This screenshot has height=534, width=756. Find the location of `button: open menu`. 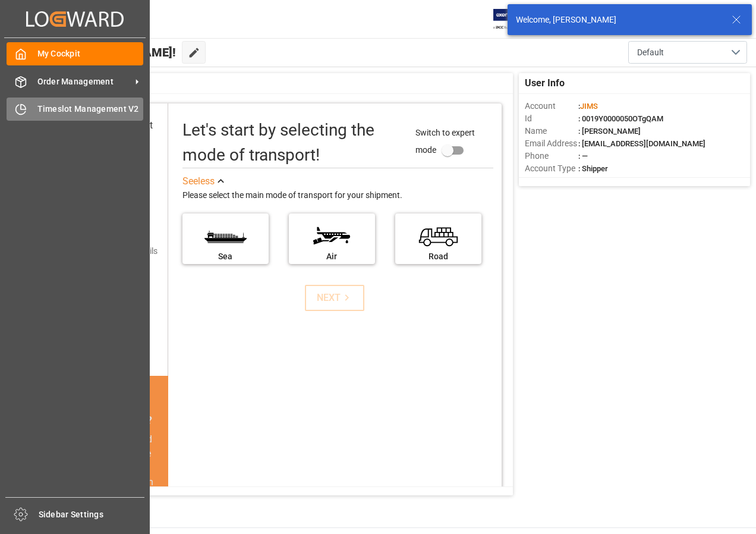

button: open menu is located at coordinates (688, 52).